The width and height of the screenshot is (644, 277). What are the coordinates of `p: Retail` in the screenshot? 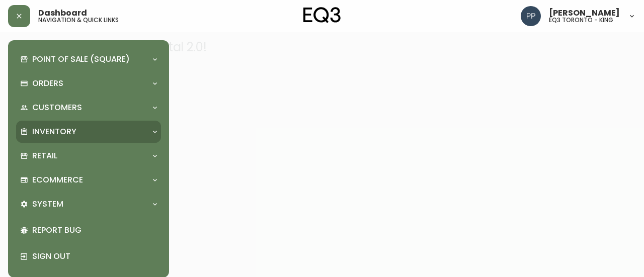 It's located at (45, 156).